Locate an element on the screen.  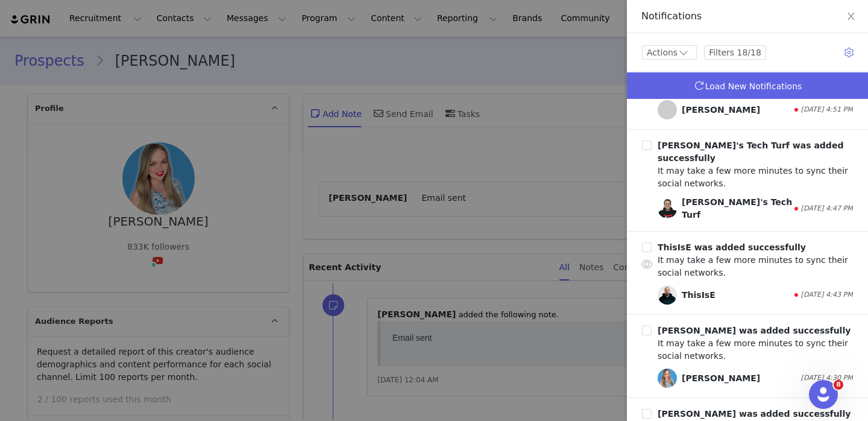
b: ThisIsE was added successfully is located at coordinates (732, 247).